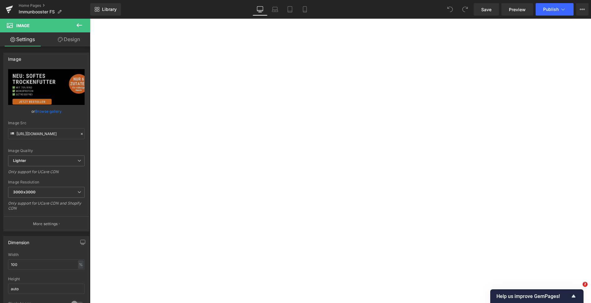 The image size is (591, 303). I want to click on a: New Library, so click(105, 9).